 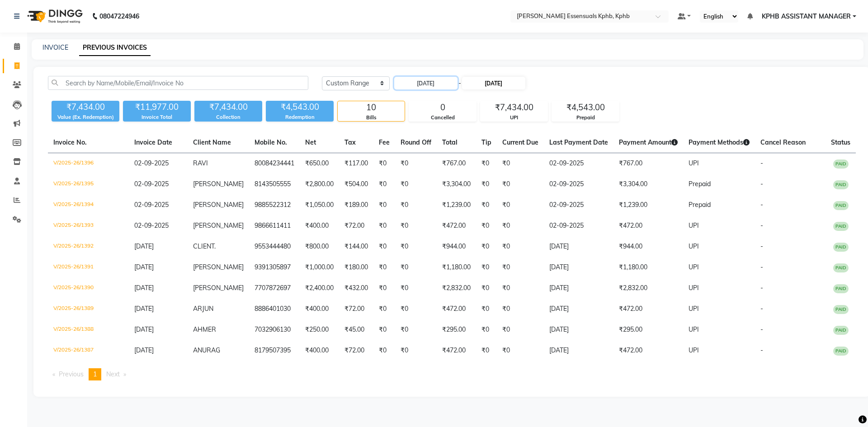 I want to click on span: Net, so click(x=311, y=142).